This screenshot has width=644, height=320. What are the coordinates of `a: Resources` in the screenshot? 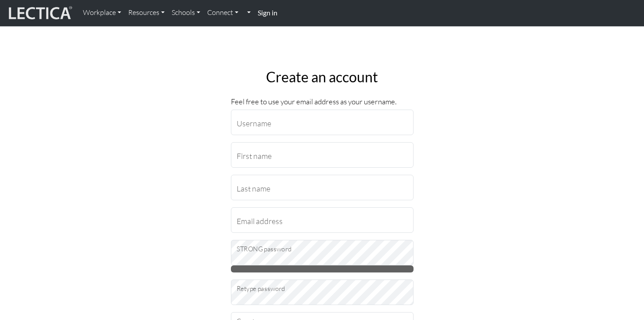 It's located at (146, 13).